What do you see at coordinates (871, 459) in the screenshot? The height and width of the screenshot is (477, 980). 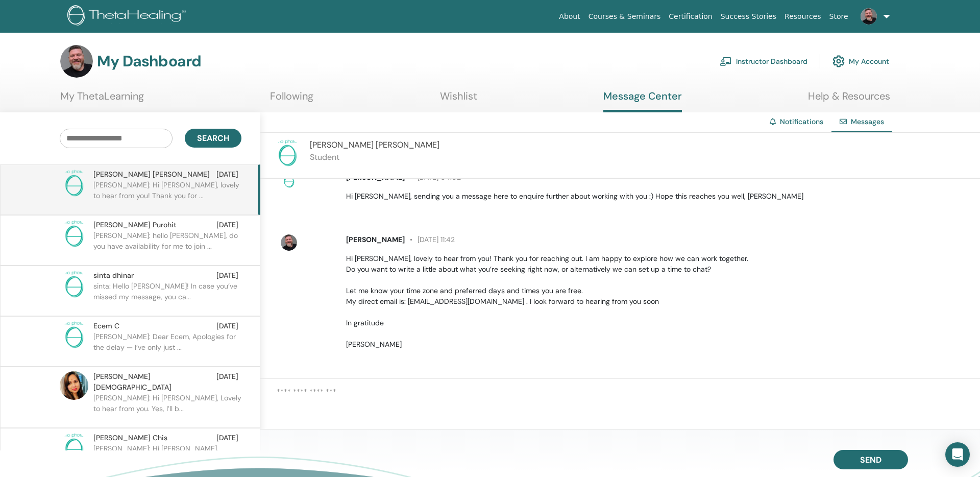 I see `button: Send` at bounding box center [871, 459].